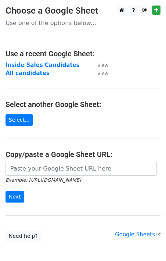 This screenshot has width=166, height=261. I want to click on a: Need help?, so click(23, 236).